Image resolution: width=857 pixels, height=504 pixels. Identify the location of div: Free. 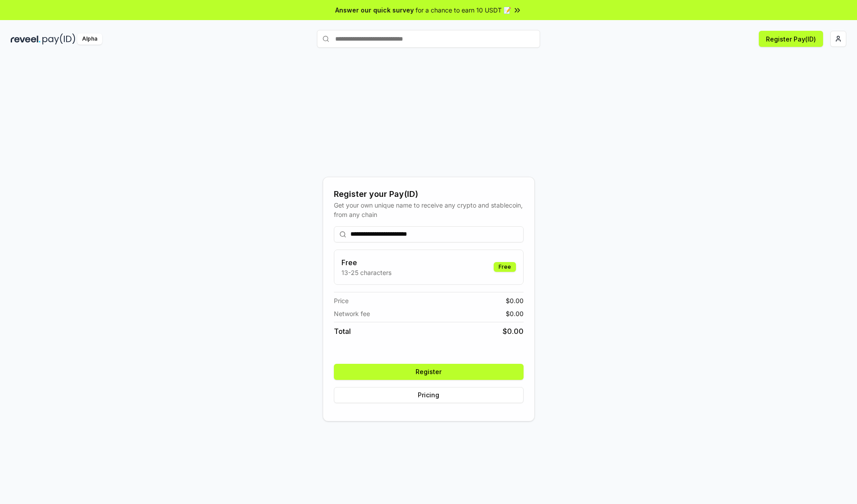
(505, 267).